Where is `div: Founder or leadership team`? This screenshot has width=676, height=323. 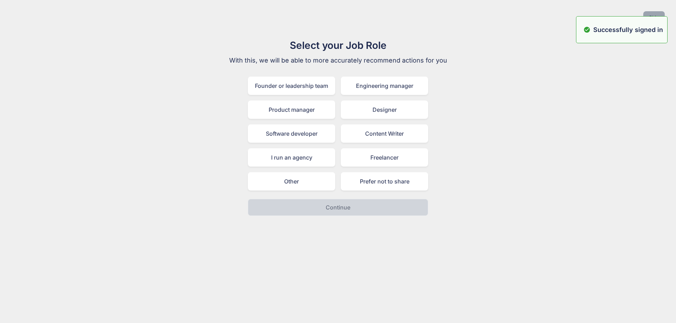
div: Founder or leadership team is located at coordinates (291, 86).